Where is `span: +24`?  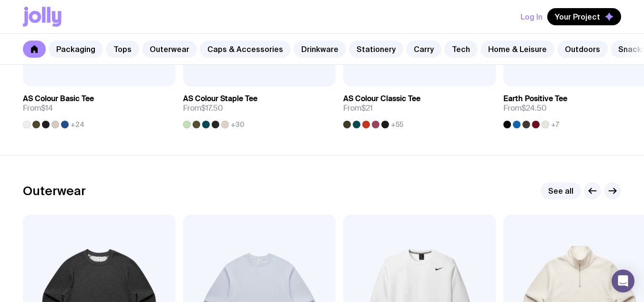
span: +24 is located at coordinates (77, 125).